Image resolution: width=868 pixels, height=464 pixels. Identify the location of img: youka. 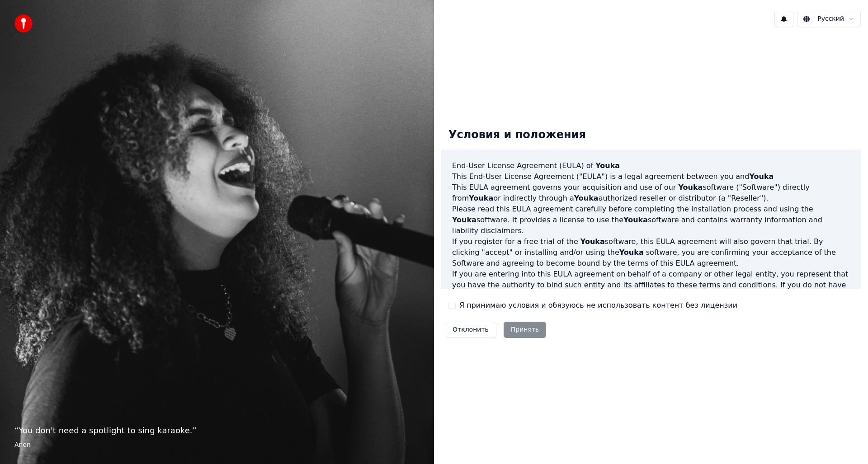
(24, 24).